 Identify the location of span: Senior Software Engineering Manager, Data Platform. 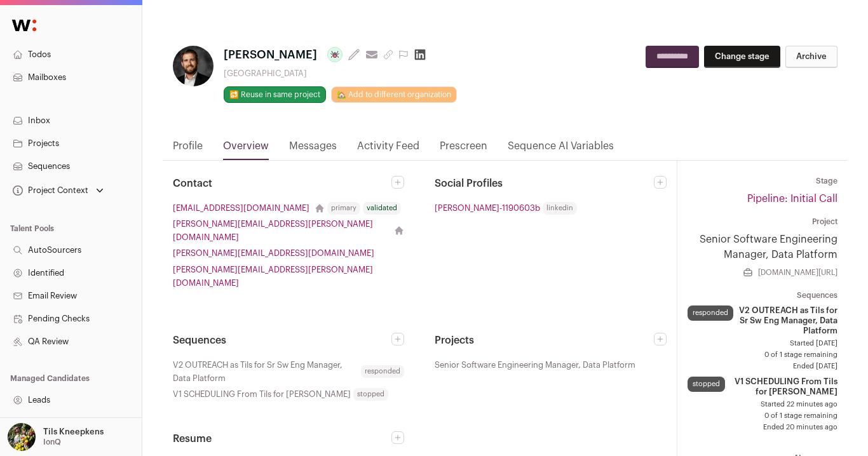
(535, 364).